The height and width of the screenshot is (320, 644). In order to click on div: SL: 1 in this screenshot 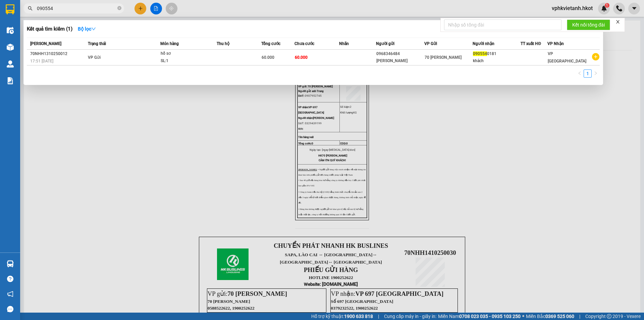, I will do `click(186, 61)`.